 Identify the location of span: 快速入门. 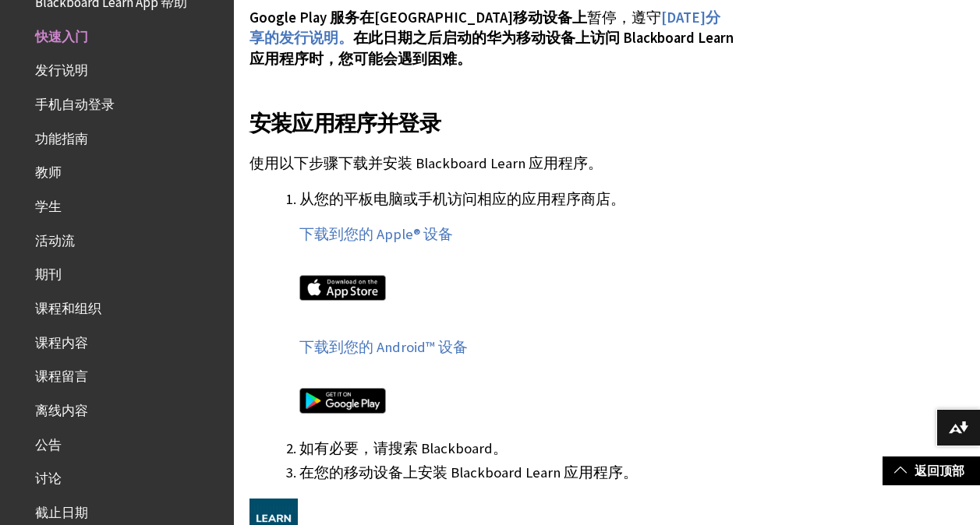
(62, 33).